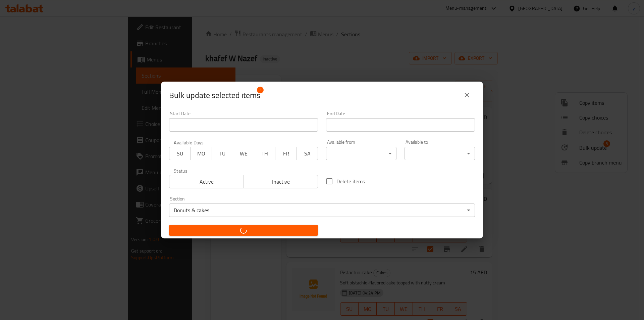  Describe the element at coordinates (180, 153) in the screenshot. I see `span: SU` at that location.